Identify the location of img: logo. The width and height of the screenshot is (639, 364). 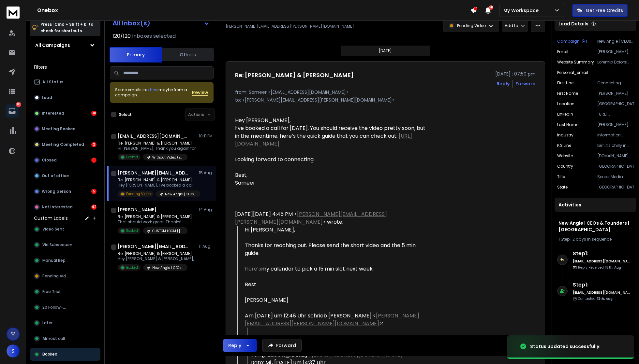
(13, 12).